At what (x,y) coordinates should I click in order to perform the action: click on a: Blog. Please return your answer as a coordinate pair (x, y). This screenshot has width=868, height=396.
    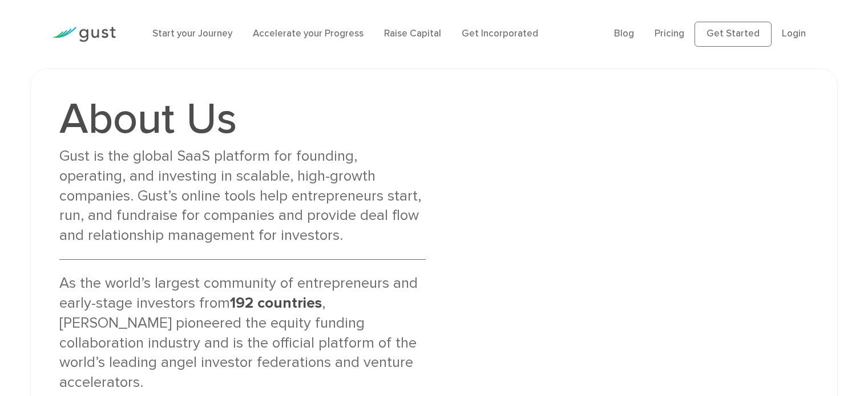
    Looking at the image, I should click on (624, 34).